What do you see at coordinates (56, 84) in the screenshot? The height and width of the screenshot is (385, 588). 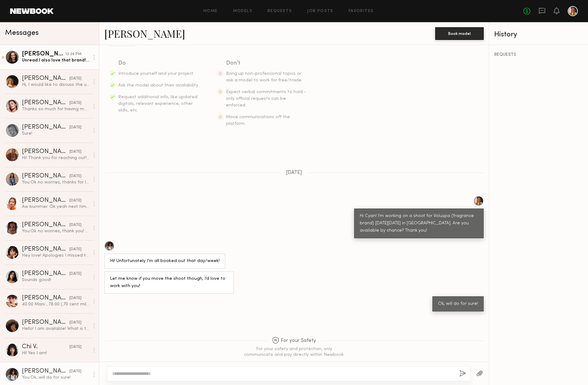 I see `div: Hi, I would like to discuss the usage of images in Target. Please give me a call at [PHONE_NUMBER...` at bounding box center [56, 84].